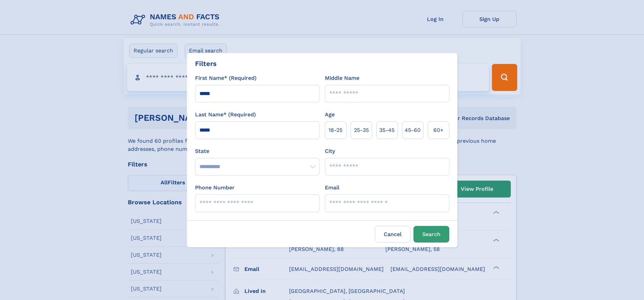 This screenshot has height=300, width=644. I want to click on span: 45‑60, so click(412, 130).